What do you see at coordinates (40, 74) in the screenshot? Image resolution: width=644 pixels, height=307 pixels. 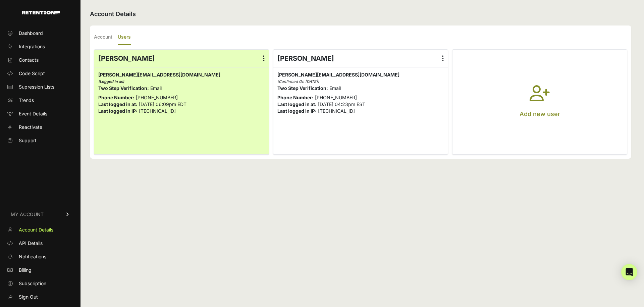 I see `a: Code Script` at bounding box center [40, 74].